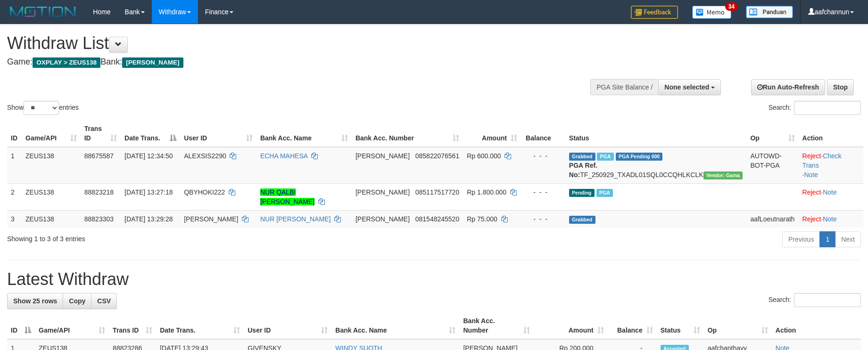 This screenshot has height=350, width=868. What do you see at coordinates (655, 12) in the screenshot?
I see `img: Feedback.jpg` at bounding box center [655, 12].